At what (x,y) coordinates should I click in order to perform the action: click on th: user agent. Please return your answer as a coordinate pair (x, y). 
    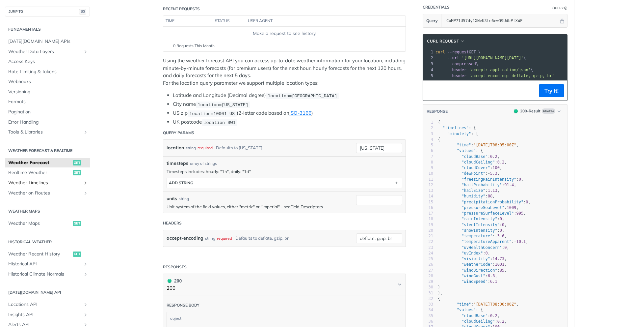
    Looking at the image, I should click on (319, 21).